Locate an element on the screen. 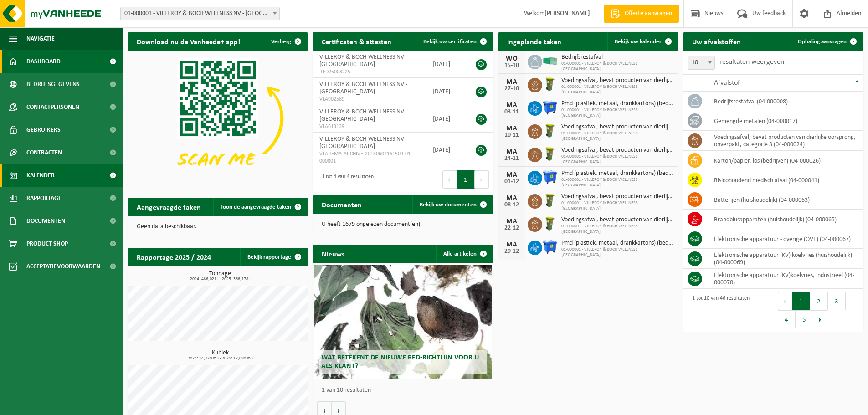  td: batterijen (huishoudelijk) (04-000063) is located at coordinates (785, 200).